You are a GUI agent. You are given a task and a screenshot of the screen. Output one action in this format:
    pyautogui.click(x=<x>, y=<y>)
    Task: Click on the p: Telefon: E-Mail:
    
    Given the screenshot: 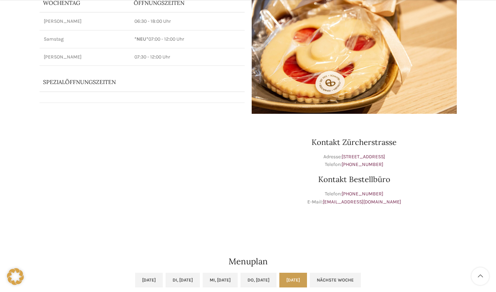 What is the action you would take?
    pyautogui.click(x=354, y=198)
    